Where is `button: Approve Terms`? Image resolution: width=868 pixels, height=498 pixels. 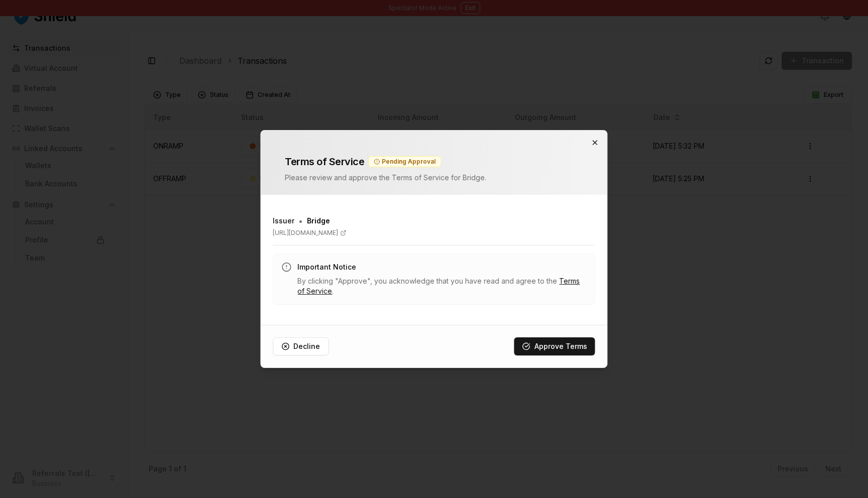 button: Approve Terms is located at coordinates (555, 347).